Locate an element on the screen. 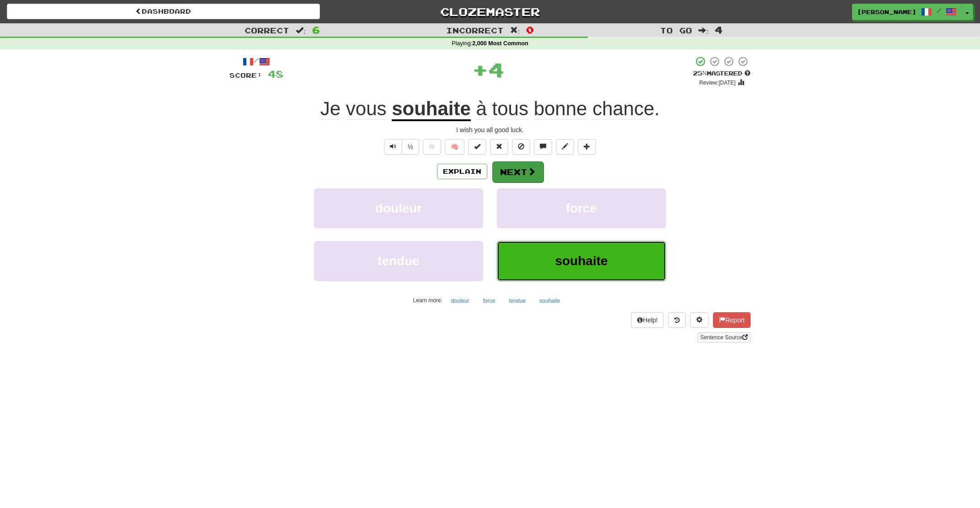  button: Favorite sentence (alt+f) is located at coordinates (432, 147).